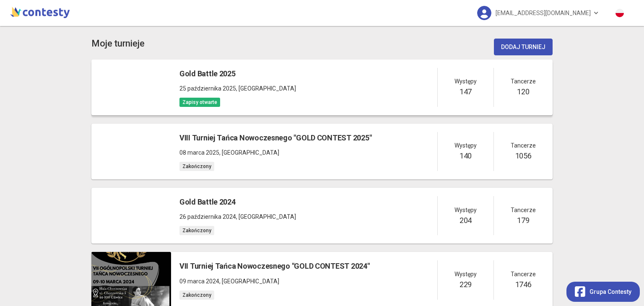 This screenshot has width=644, height=306. What do you see at coordinates (465, 221) in the screenshot?
I see `h5: 204` at bounding box center [465, 221].